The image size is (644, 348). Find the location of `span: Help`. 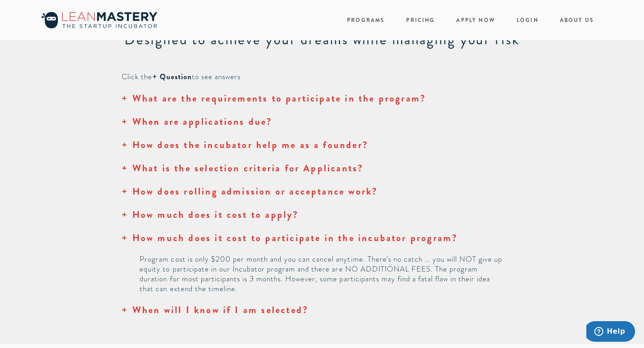

span: Help is located at coordinates (29, 10).